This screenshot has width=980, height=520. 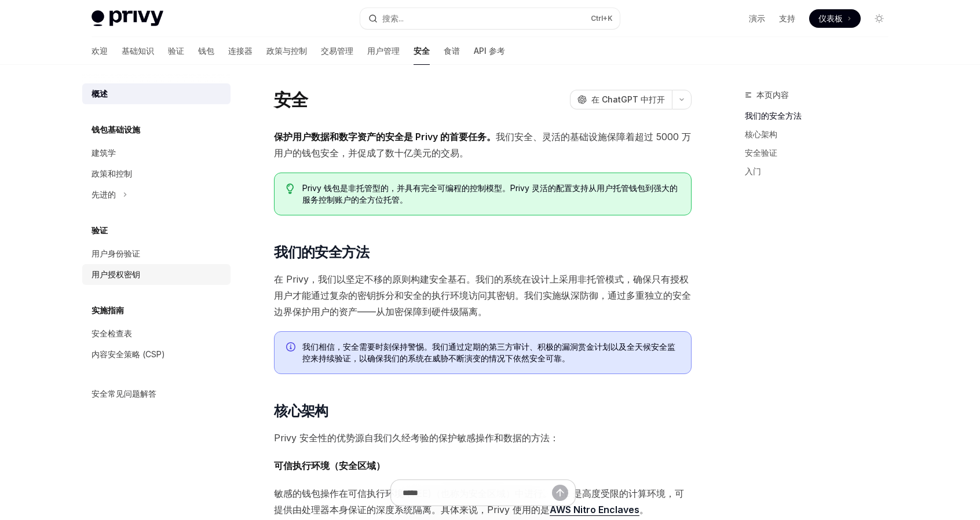 I want to click on font: 实施指南, so click(x=108, y=310).